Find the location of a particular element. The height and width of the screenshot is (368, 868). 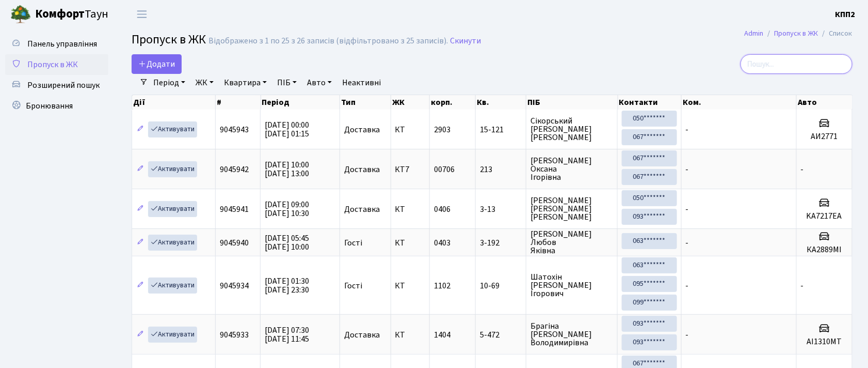

a: Admin is located at coordinates (754, 33).